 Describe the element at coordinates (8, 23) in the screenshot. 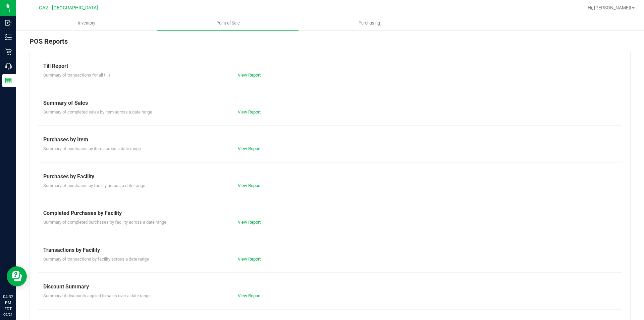

I see `inline-svg: Inbound` at that location.